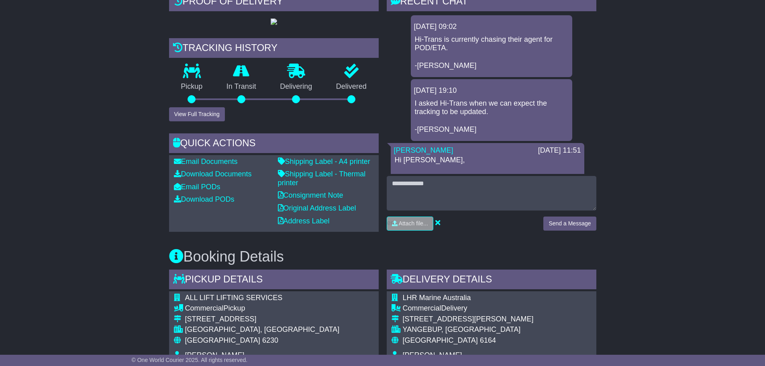 This screenshot has height=366, width=765. Describe the element at coordinates (213, 174) in the screenshot. I see `a: Download Documents` at that location.